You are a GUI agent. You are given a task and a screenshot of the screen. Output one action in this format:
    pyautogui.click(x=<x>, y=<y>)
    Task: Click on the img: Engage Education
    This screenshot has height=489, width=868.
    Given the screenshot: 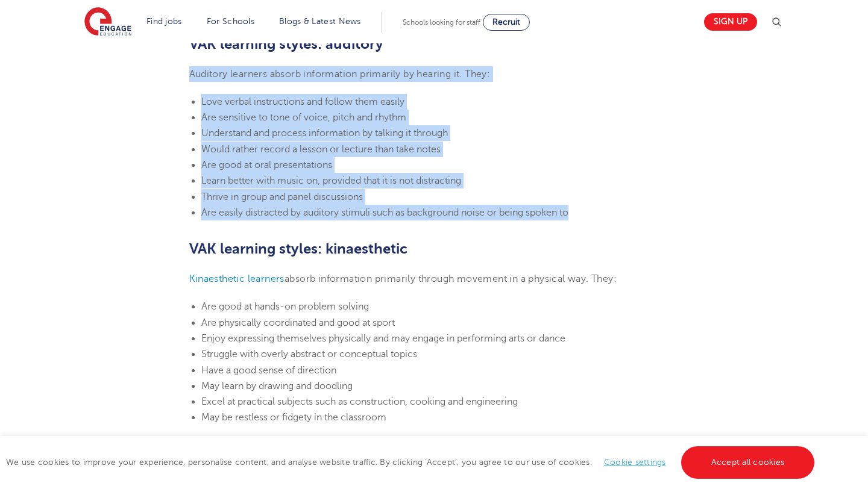 What is the action you would take?
    pyautogui.click(x=108, y=22)
    